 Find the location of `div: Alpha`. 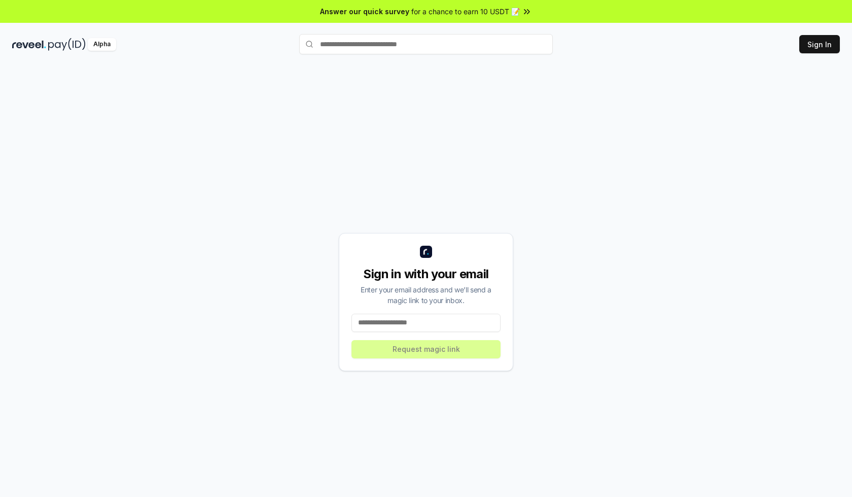

div: Alpha is located at coordinates (102, 44).